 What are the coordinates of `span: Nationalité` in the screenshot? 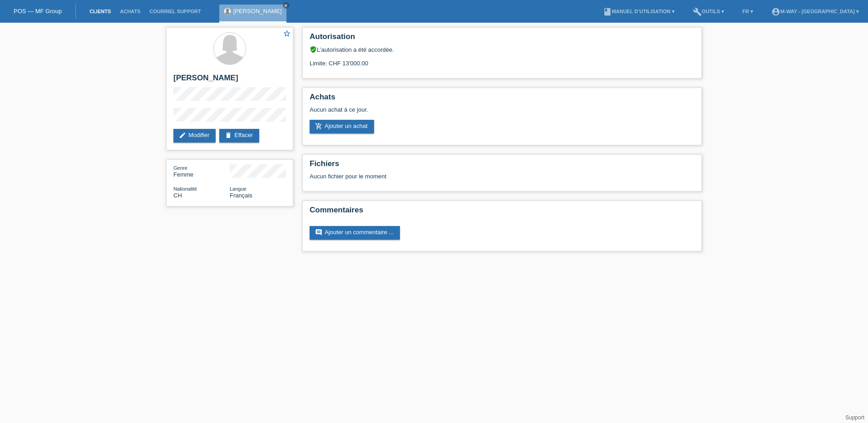 It's located at (185, 189).